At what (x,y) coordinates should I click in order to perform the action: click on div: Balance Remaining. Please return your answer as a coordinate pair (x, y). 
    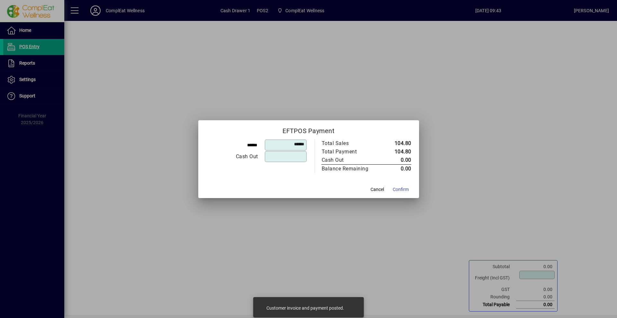
    Looking at the image, I should click on (349, 169).